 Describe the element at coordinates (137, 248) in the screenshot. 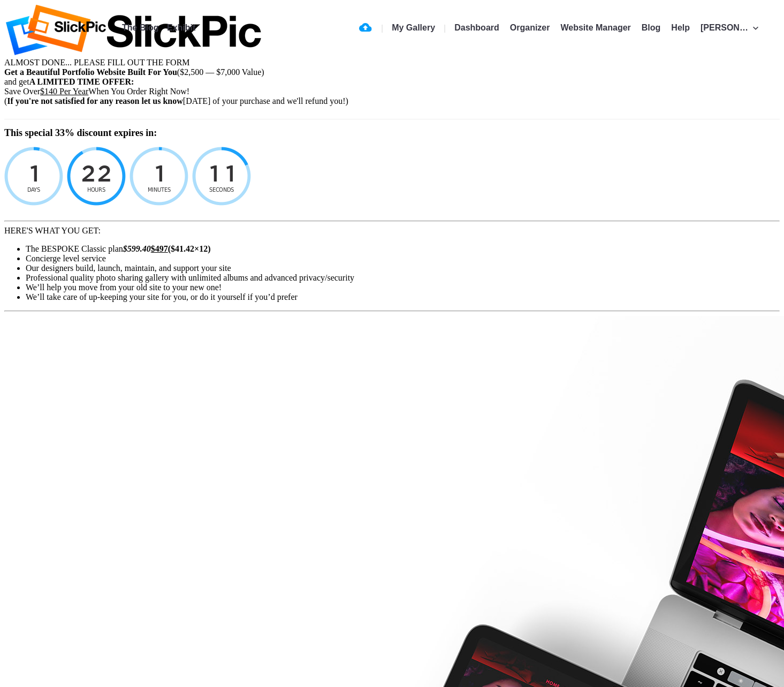

I see `i: $599.40` at that location.